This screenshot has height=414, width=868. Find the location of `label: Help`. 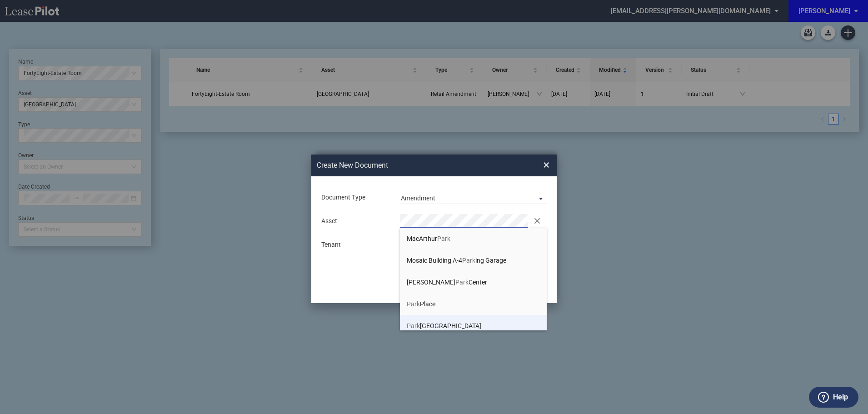

label: Help is located at coordinates (840, 397).